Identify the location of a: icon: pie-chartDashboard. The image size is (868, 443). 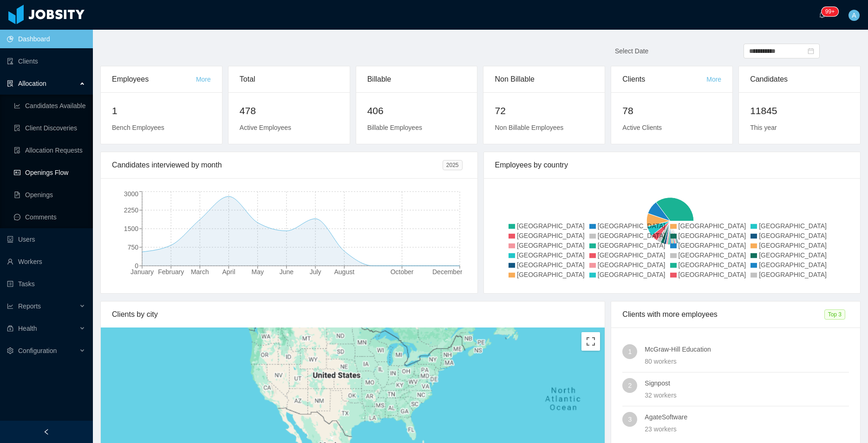
(46, 39).